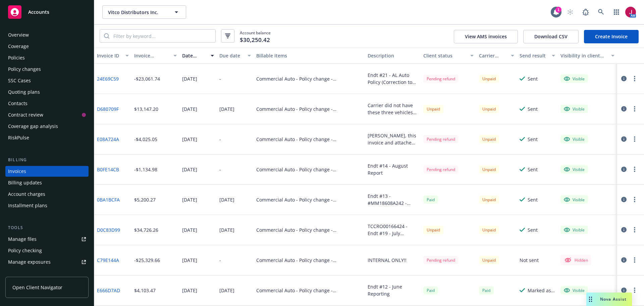 The image size is (644, 306). Describe the element at coordinates (586, 12) in the screenshot. I see `a: Report a Bug` at that location.